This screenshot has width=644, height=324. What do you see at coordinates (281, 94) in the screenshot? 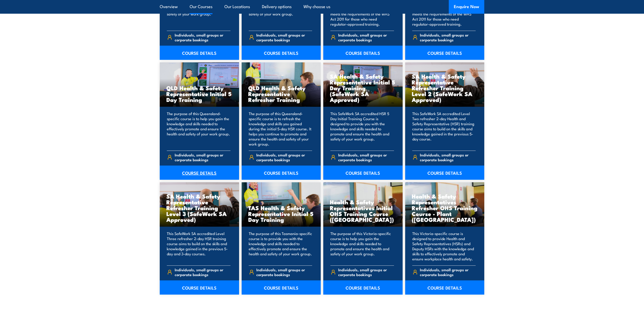
I see `h3: QLD Health & Safety Representative Refresher Training` at bounding box center [281, 94].